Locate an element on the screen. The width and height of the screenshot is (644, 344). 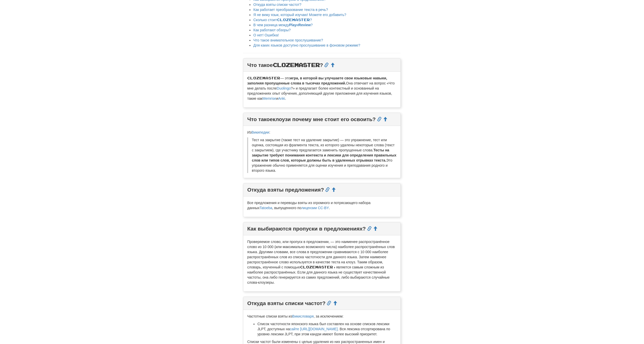
font: Как выбираются пропуски в предложениях? is located at coordinates (306, 229).